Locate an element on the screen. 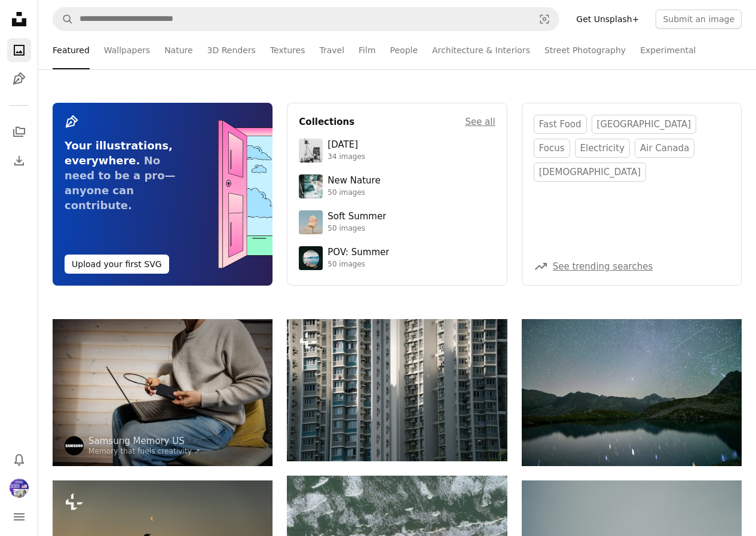 This screenshot has height=536, width=756. img: Tall apartment buildings with many windows and balconies. is located at coordinates (397, 391).